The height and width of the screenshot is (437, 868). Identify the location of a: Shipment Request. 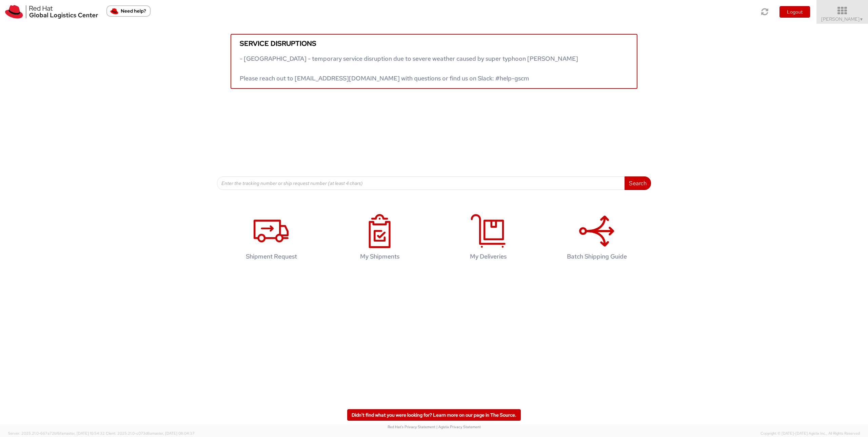
(271, 238).